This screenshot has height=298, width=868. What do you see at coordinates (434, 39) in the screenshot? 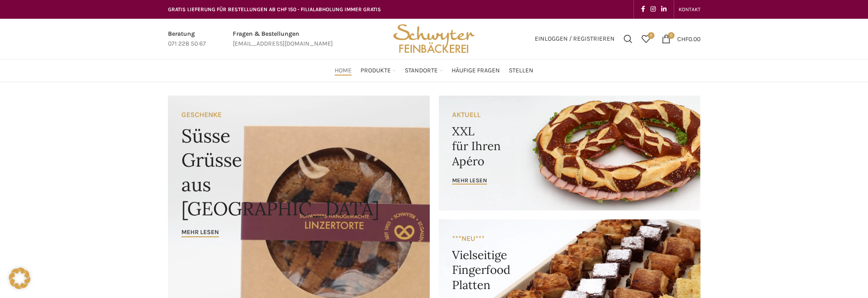
I see `img: Bäckerei Schwyter` at bounding box center [434, 39].